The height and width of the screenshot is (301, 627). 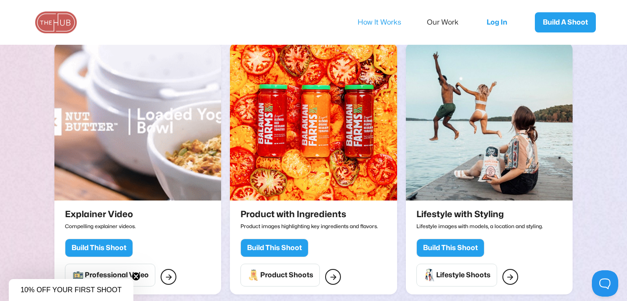 What do you see at coordinates (117, 275) in the screenshot?
I see `div: Professional Video` at bounding box center [117, 275].